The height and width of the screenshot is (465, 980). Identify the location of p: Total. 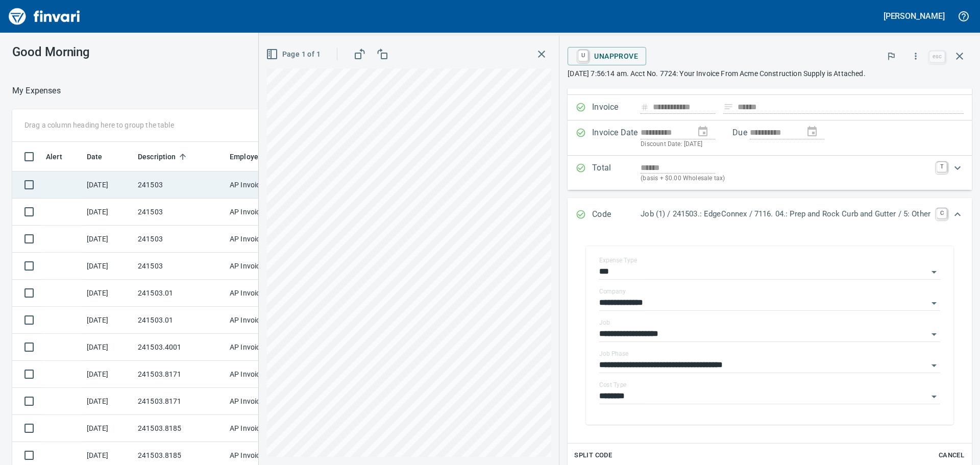
(616, 172).